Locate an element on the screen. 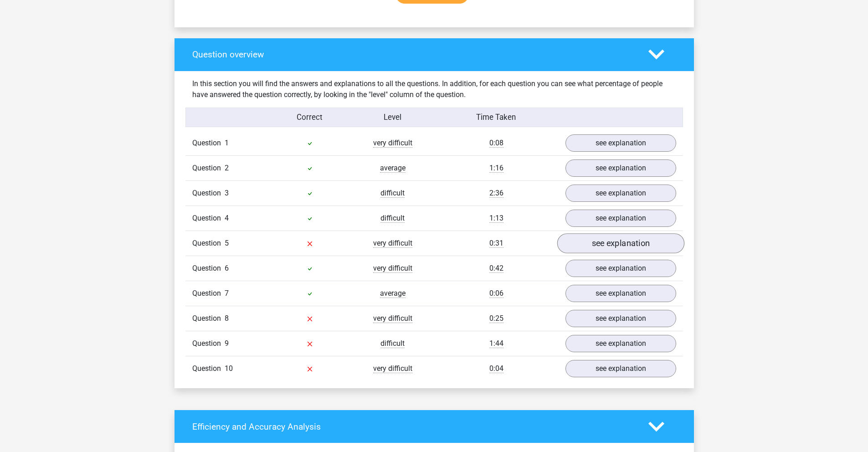 This screenshot has width=868, height=452. span: 3 is located at coordinates (226, 193).